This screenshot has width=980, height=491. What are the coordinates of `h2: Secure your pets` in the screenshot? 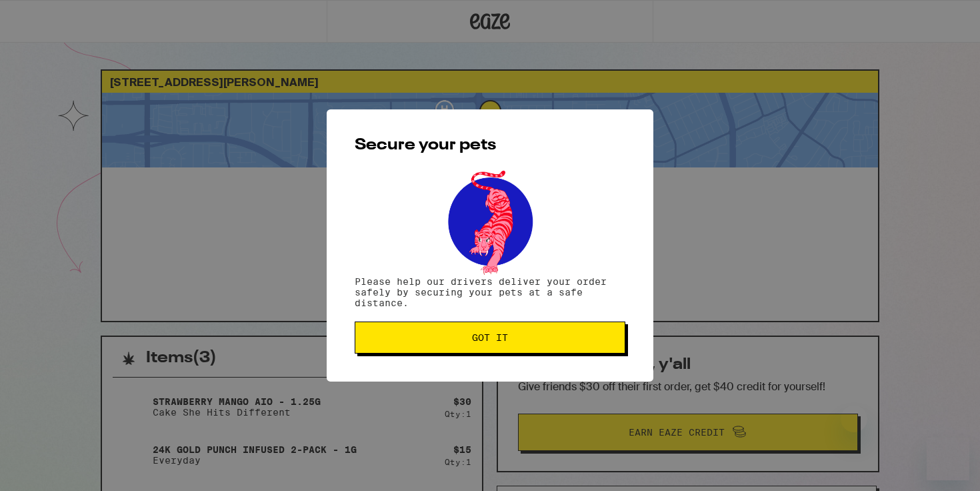 It's located at (490, 145).